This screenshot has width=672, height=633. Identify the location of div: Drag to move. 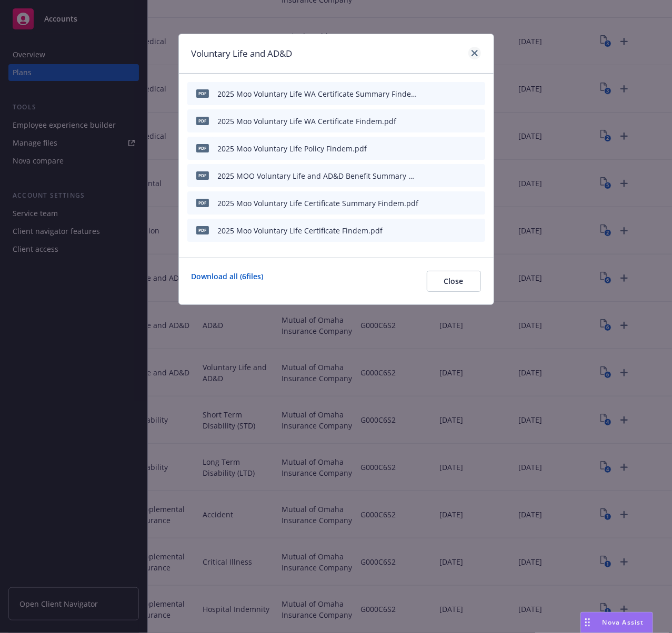
(587, 622).